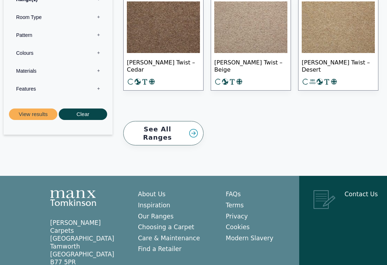 The height and width of the screenshot is (265, 387). What do you see at coordinates (73, 198) in the screenshot?
I see `img: Manx Tomkinson Logo` at bounding box center [73, 198].